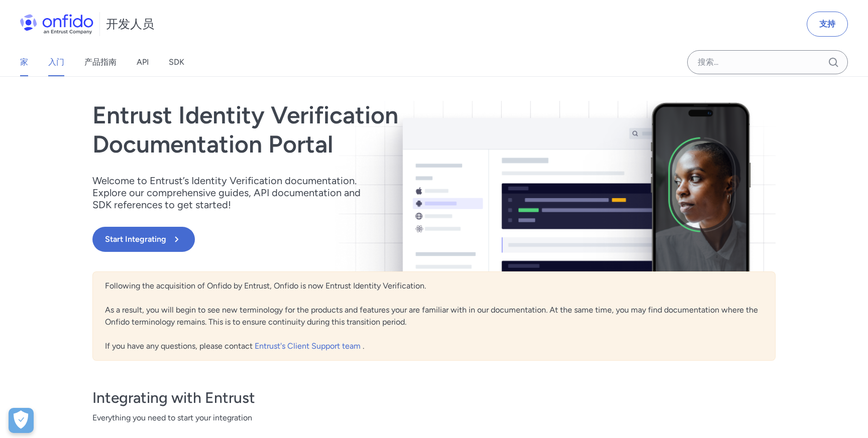 The width and height of the screenshot is (868, 438). What do you see at coordinates (56, 62) in the screenshot?
I see `a: 入门` at bounding box center [56, 62].